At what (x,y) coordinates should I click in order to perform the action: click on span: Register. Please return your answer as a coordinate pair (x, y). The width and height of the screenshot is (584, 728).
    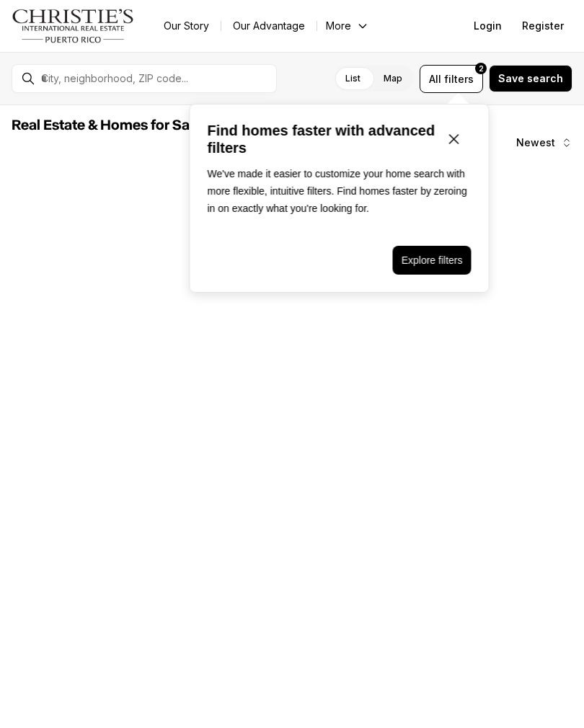
    Looking at the image, I should click on (542, 26).